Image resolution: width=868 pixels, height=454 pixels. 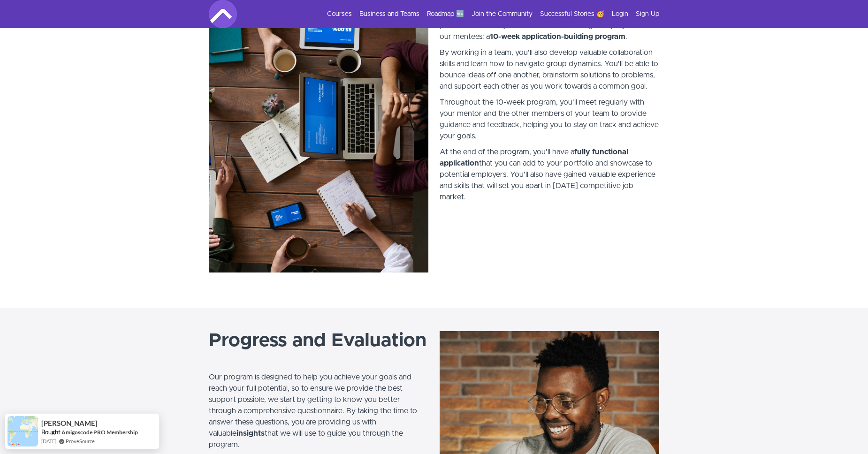 I want to click on p: Our program is designed to help you achieve your goals and reach your full potential, so to ensur..., so click(x=319, y=411).